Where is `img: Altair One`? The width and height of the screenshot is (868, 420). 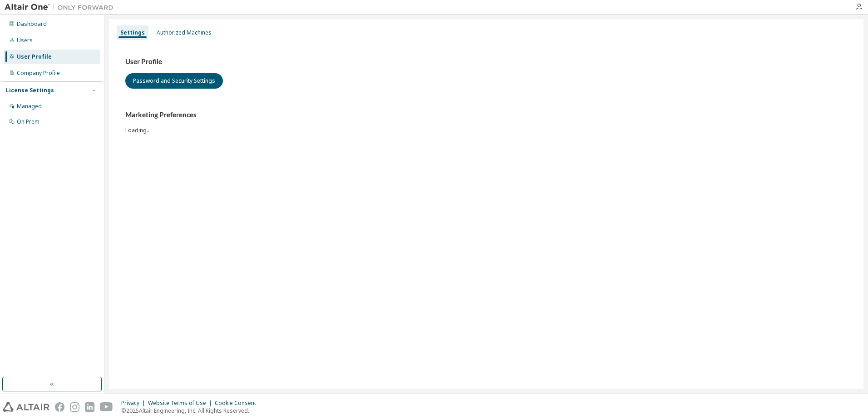
img: Altair One is located at coordinates (61, 7).